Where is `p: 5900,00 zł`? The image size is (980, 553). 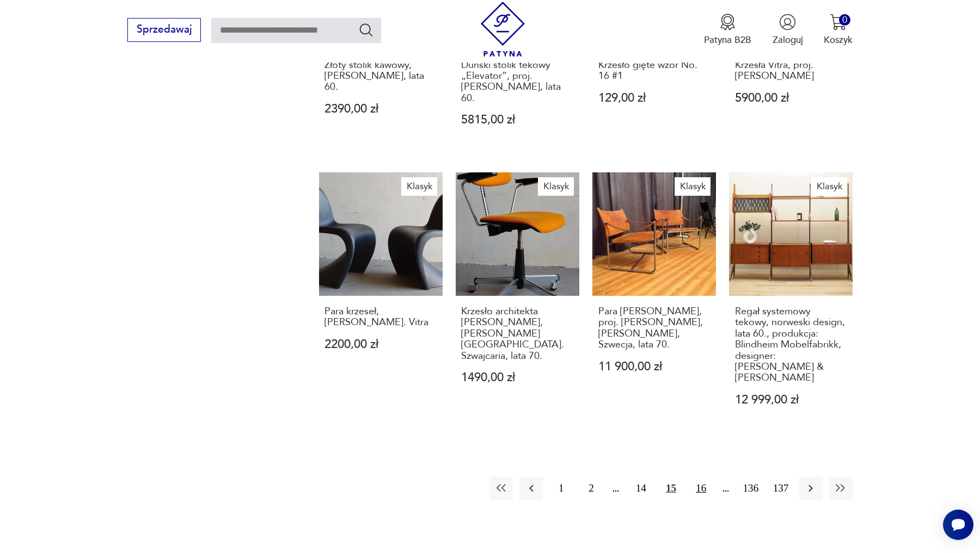 p: 5900,00 zł is located at coordinates (791, 98).